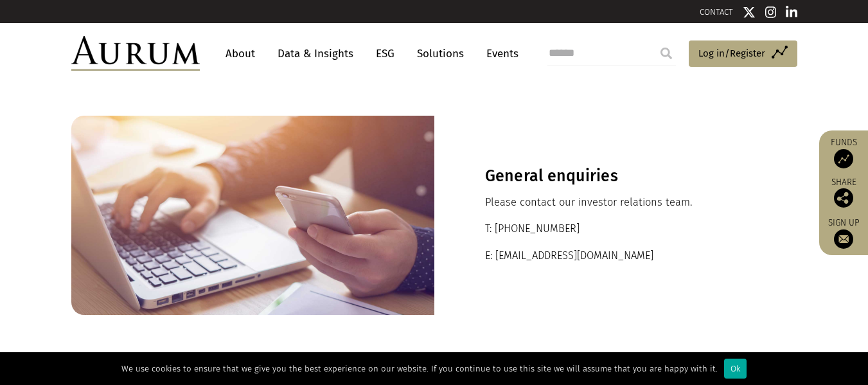 This screenshot has width=868, height=385. I want to click on p: Please contact our investor relations team., so click(616, 203).